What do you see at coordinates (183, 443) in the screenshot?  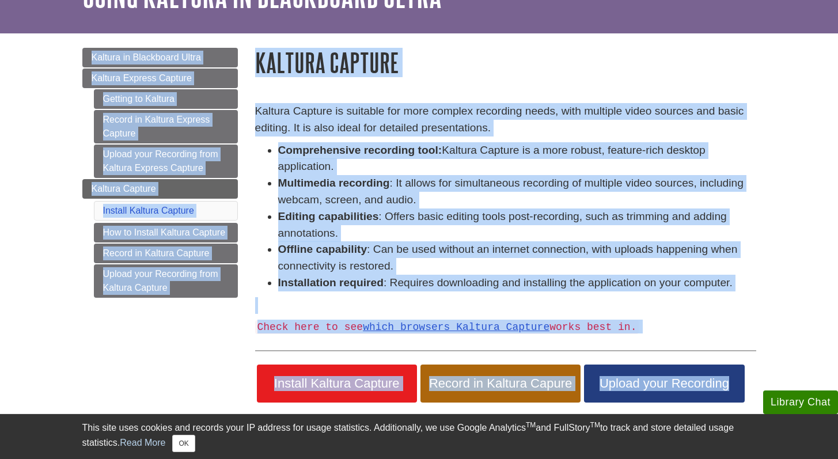 I see `button: Close` at bounding box center [183, 443].